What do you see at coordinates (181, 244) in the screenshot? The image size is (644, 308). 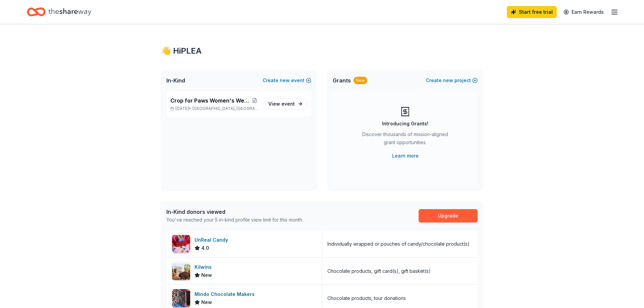 I see `img: Image for UnReal Candy` at bounding box center [181, 244].